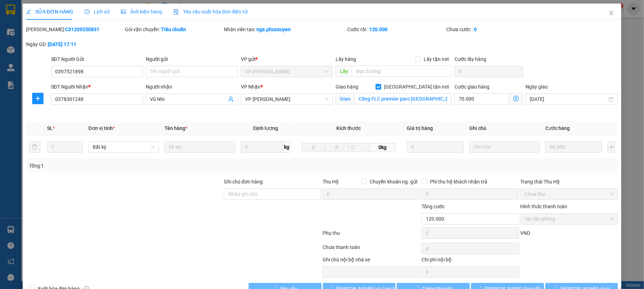 The width and height of the screenshot is (644, 289). What do you see at coordinates (331, 181) in the screenshot?
I see `span: Thu Hộ` at bounding box center [331, 181].